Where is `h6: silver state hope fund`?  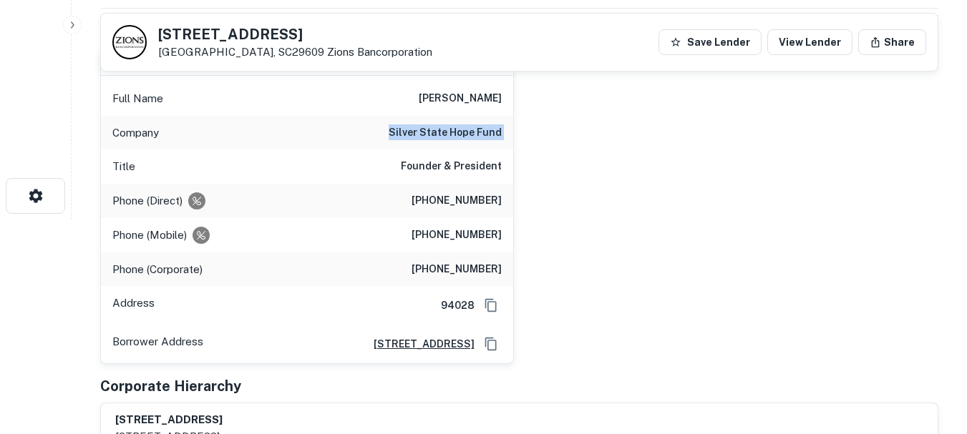
h6: silver state hope fund is located at coordinates (445, 133).